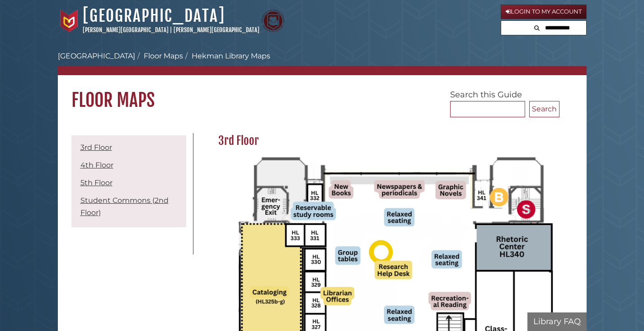  What do you see at coordinates (129, 182) in the screenshot?
I see `div: Guide Pages` at bounding box center [129, 182].